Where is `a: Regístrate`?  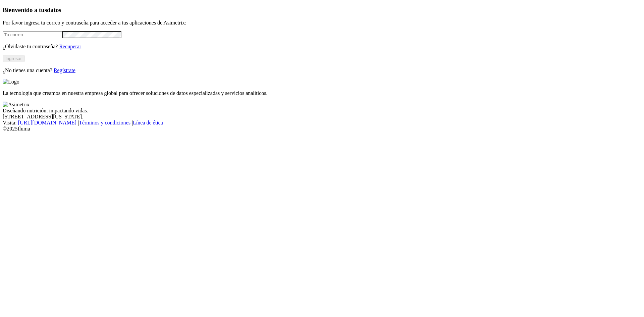 a: Regístrate is located at coordinates (64, 70).